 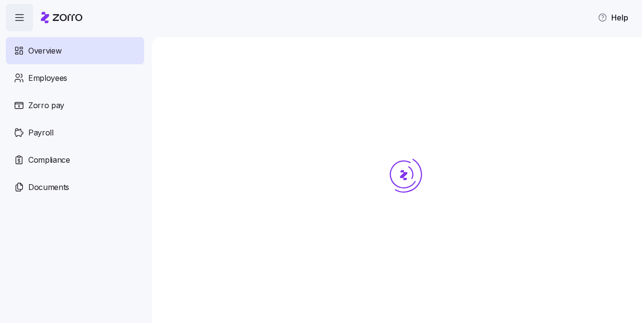 I want to click on span: Employees, so click(x=48, y=78).